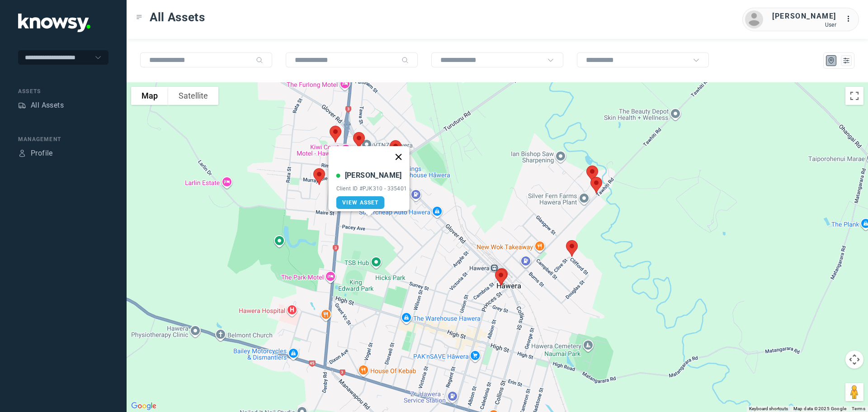  I want to click on div: List, so click(847, 61).